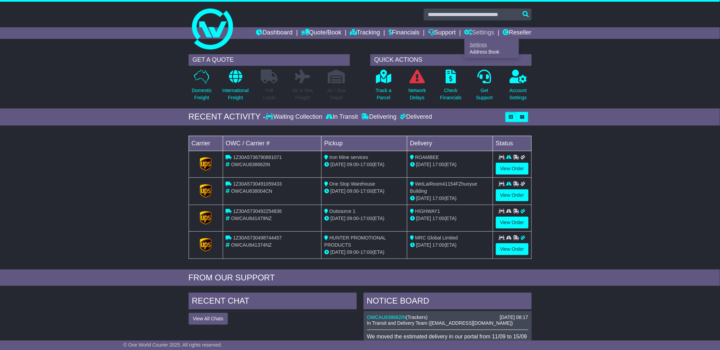 The width and height of the screenshot is (720, 350). What do you see at coordinates (251, 191) in the screenshot?
I see `span: OWCAU638004CN` at bounding box center [251, 191].